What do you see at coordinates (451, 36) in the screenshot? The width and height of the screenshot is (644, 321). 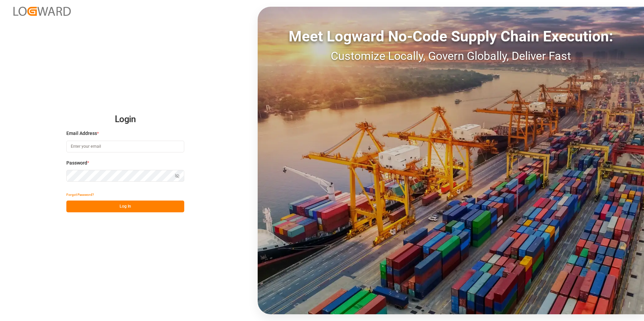 I see `div: Meet Logward No-Code Supply Chain Execution:` at bounding box center [451, 36].